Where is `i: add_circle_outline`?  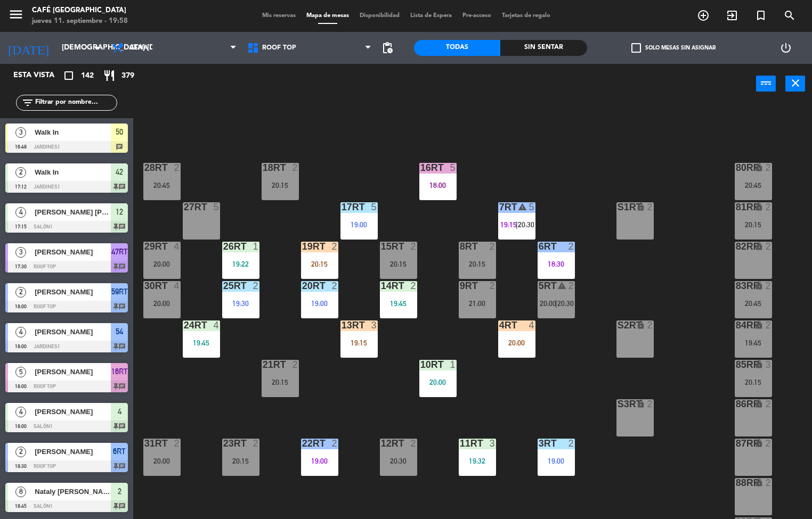
i: add_circle_outline is located at coordinates (703, 15).